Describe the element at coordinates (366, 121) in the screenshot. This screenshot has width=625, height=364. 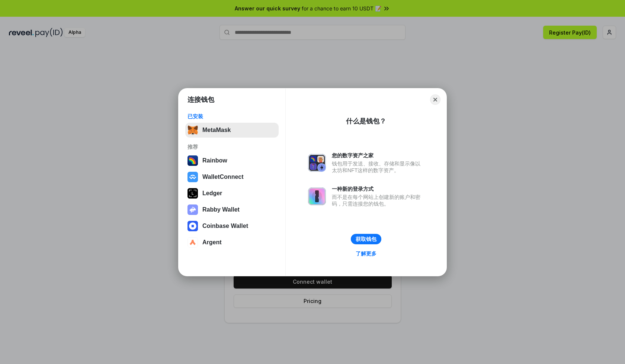
I see `div: 什么是钱包？` at that location.